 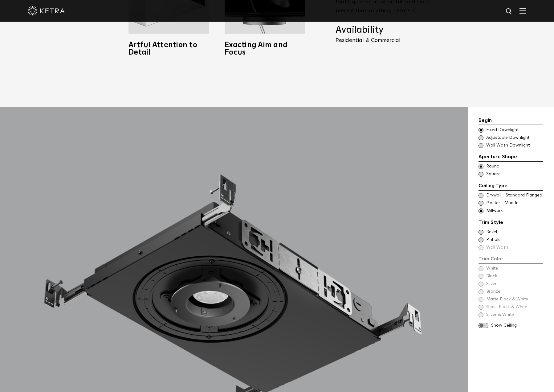 What do you see at coordinates (514, 145) in the screenshot?
I see `span: Wall Wash Downlight` at bounding box center [514, 145].